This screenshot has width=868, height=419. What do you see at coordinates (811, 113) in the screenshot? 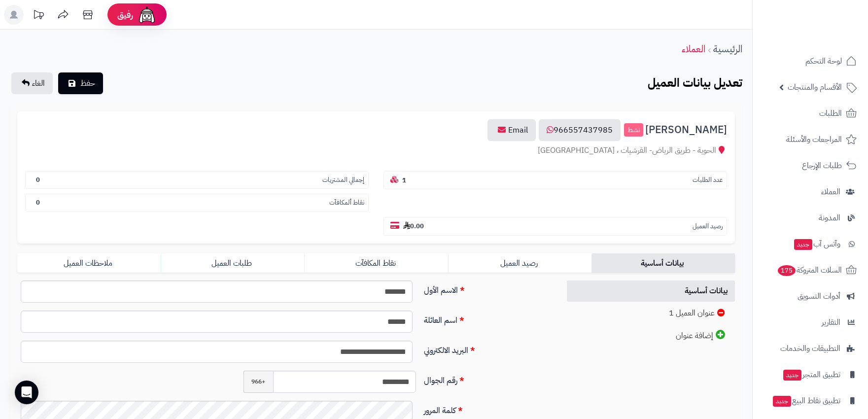
I see `a: الطلبات` at bounding box center [811, 113].